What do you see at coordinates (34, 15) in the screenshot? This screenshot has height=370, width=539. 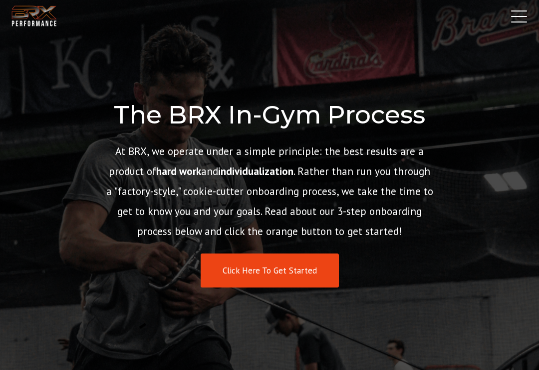 I see `img: BRX Transparent Logo-2` at bounding box center [34, 15].